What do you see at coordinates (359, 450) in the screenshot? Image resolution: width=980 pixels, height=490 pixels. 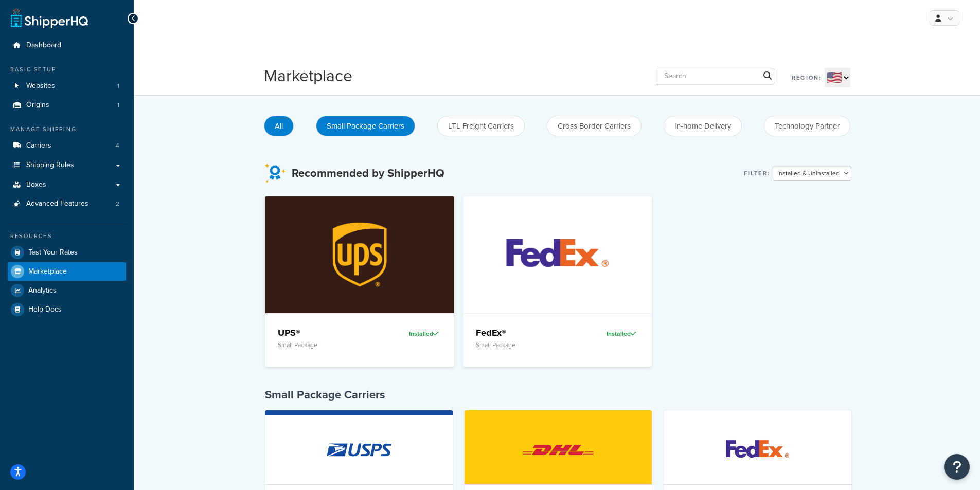 I see `img: USPS` at bounding box center [359, 450].